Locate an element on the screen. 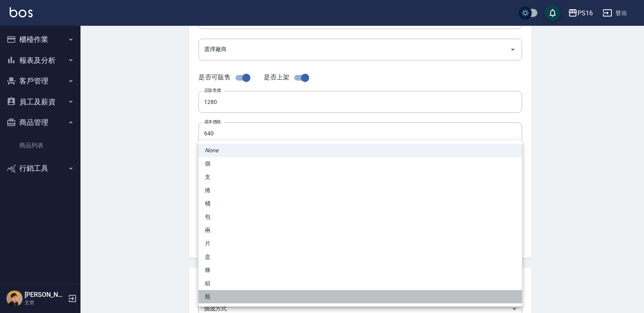 This screenshot has width=644, height=313. li: 片 is located at coordinates (360, 243).